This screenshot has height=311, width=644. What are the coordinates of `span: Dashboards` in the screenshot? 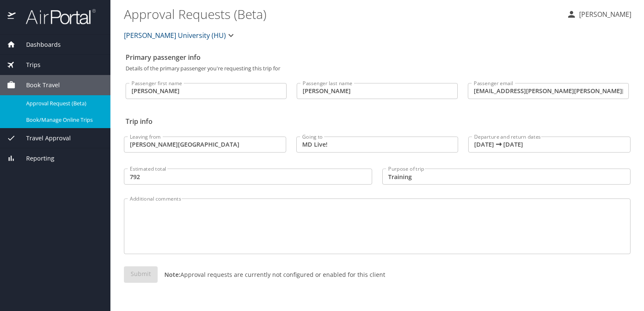 It's located at (38, 45).